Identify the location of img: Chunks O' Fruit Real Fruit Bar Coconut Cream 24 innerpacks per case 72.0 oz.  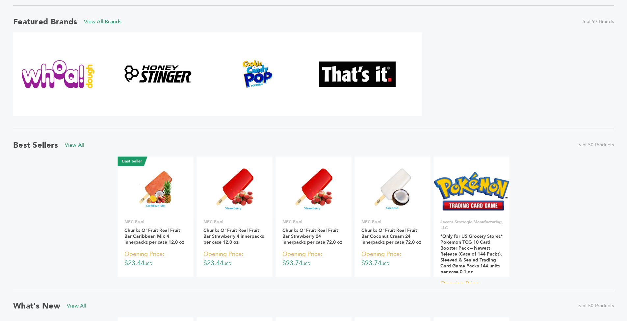
(392, 191).